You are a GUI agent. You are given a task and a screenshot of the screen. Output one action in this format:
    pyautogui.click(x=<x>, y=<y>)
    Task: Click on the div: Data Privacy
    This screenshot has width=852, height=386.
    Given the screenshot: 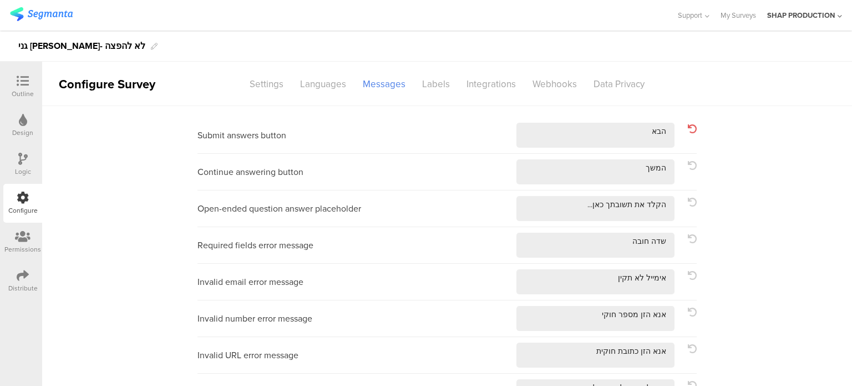 What is the action you would take?
    pyautogui.click(x=619, y=84)
    